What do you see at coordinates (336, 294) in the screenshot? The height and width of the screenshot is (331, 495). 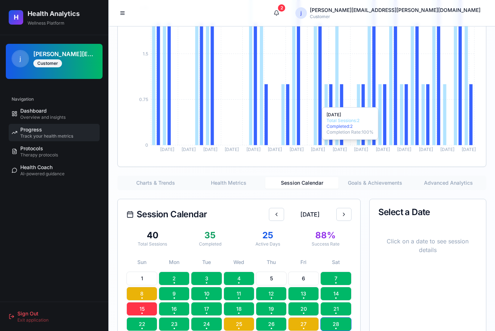 I see `div: 14` at bounding box center [336, 294].